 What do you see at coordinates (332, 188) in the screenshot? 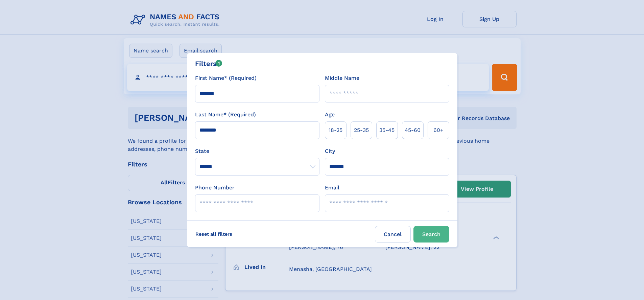
I see `label: Email` at bounding box center [332, 188].